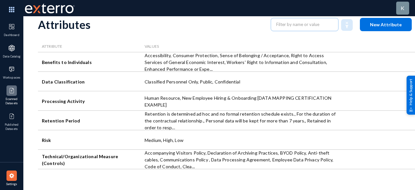  Describe the element at coordinates (12, 78) in the screenshot. I see `span: Workspaces` at that location.